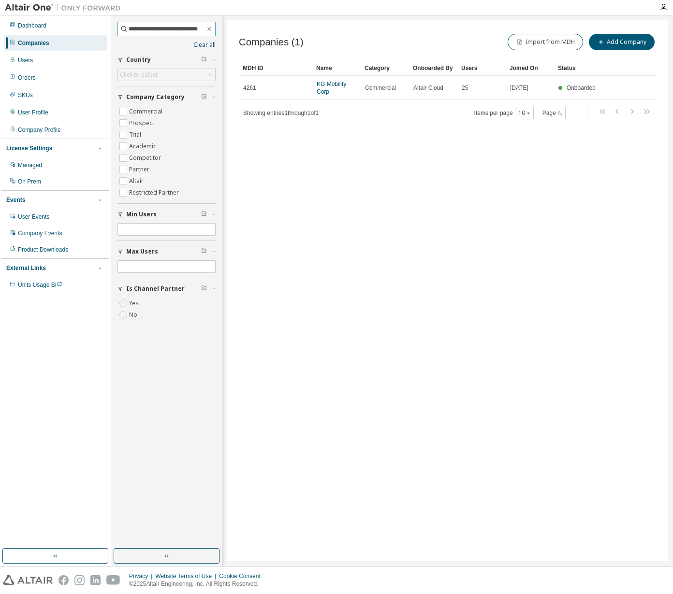  Describe the element at coordinates (578, 68) in the screenshot. I see `div: Status` at that location.